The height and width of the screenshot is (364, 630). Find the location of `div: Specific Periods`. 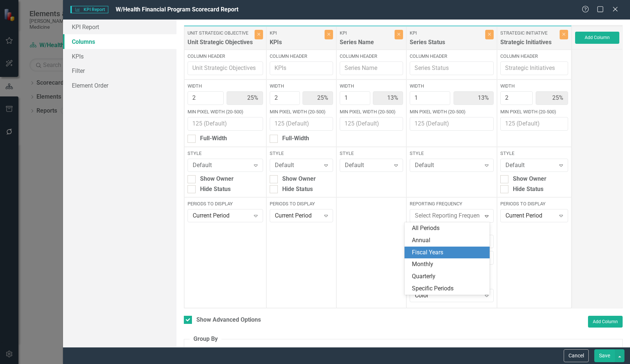

div: Specific Periods is located at coordinates (449, 288).